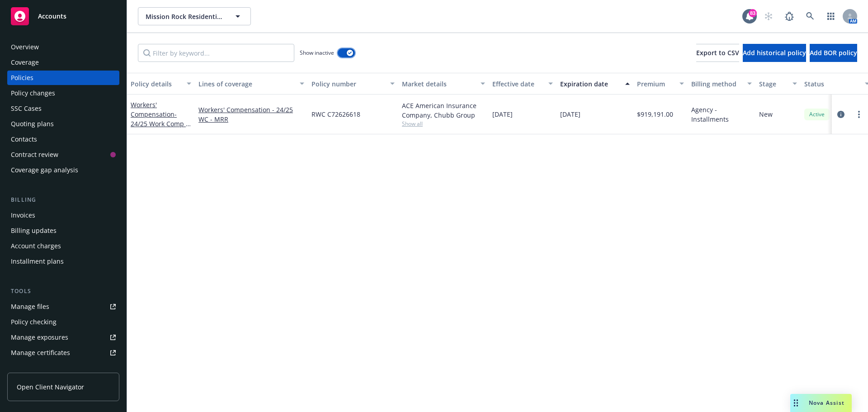  Describe the element at coordinates (778, 83) in the screenshot. I see `button: Stage` at that location.